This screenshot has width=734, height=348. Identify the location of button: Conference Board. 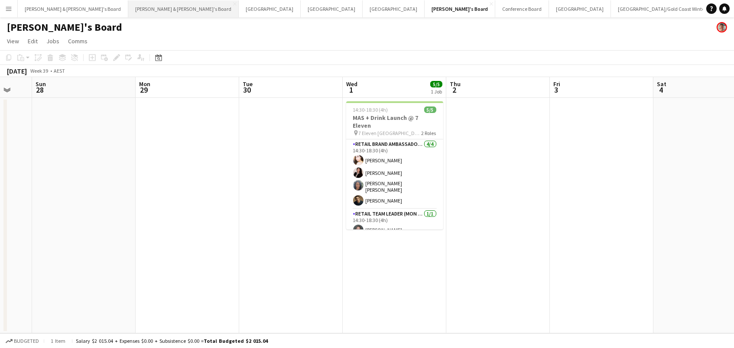
(522, 9).